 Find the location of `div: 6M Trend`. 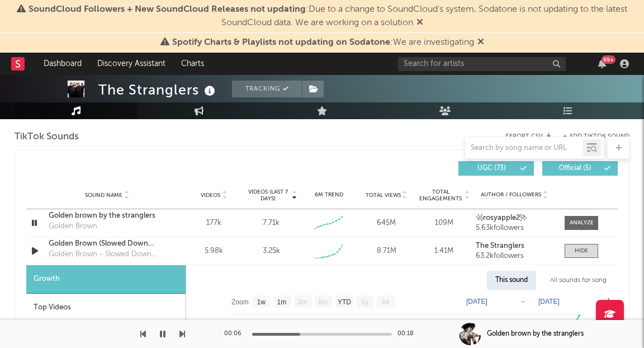

div: 6M Trend is located at coordinates (329, 195).